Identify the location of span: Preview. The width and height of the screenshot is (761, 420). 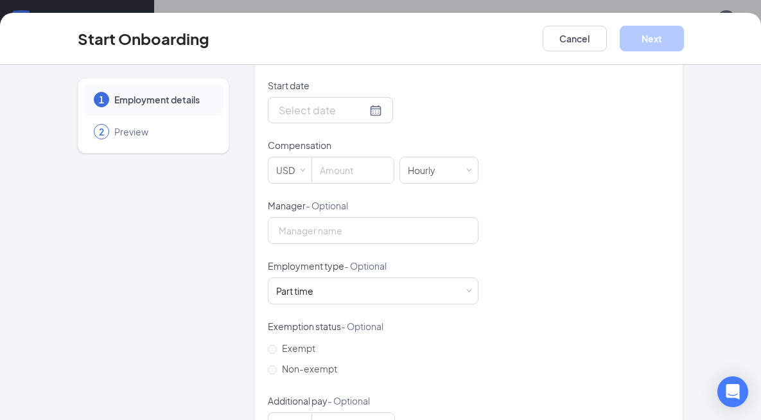
(162, 132).